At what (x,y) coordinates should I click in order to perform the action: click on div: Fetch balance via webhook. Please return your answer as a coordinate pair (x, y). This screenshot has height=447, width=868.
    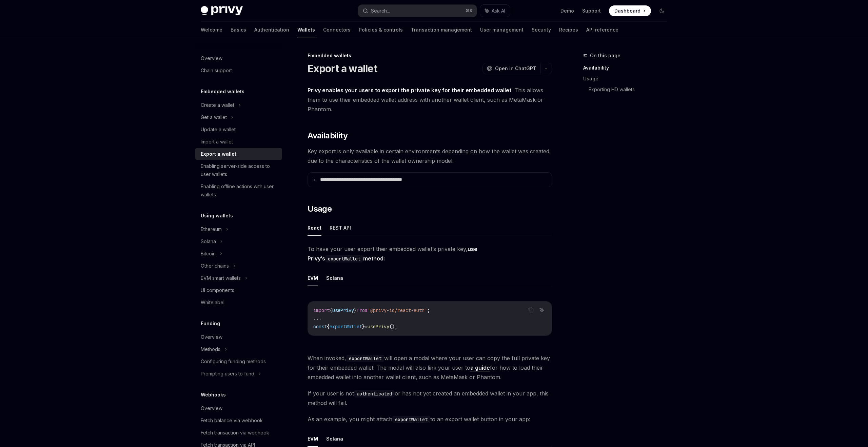
    Looking at the image, I should click on (231, 421).